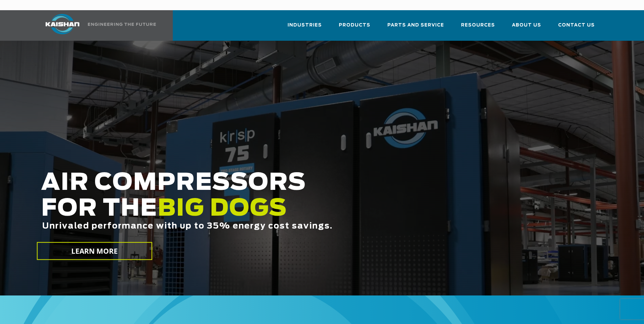 This screenshot has height=324, width=644. Describe the element at coordinates (415, 28) in the screenshot. I see `a: Parts and Service` at that location.